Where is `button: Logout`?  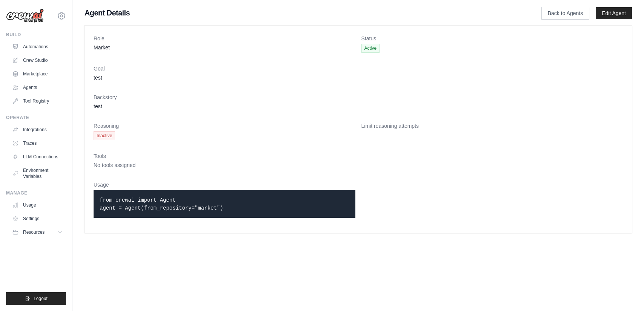
button: Logout is located at coordinates (36, 299).